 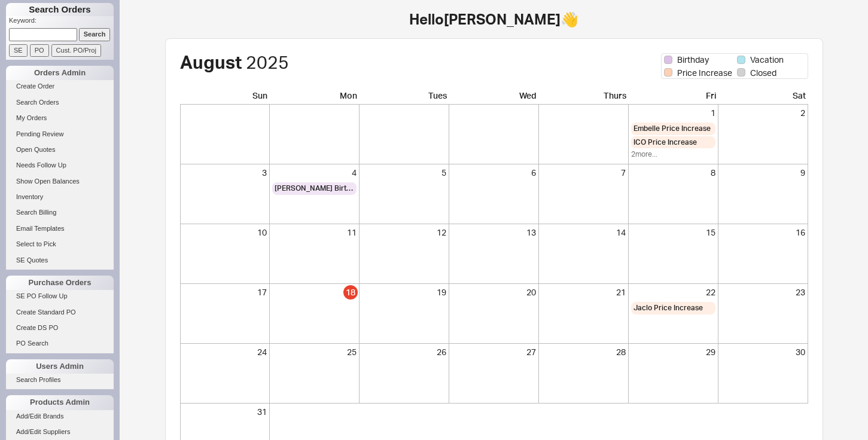 I want to click on div: 30, so click(x=763, y=352).